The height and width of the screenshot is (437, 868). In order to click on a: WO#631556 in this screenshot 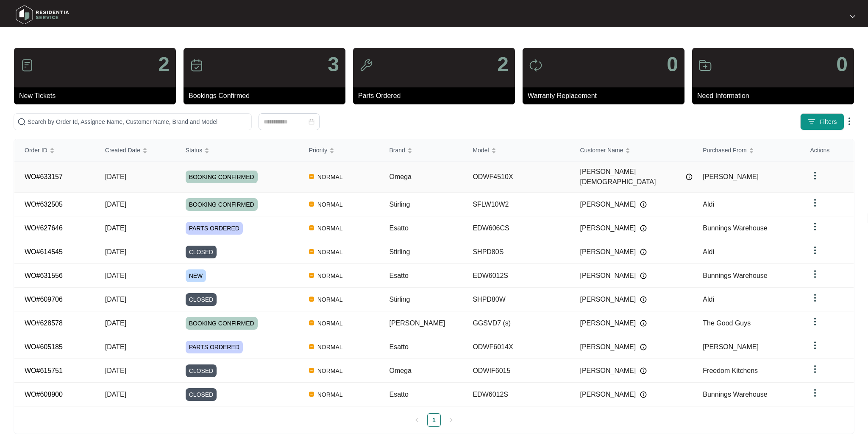, I will do `click(44, 275)`.